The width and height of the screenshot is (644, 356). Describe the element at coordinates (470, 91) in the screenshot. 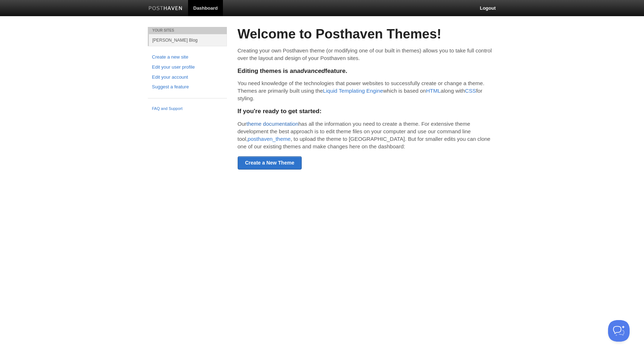

I see `a: CSS` at that location.